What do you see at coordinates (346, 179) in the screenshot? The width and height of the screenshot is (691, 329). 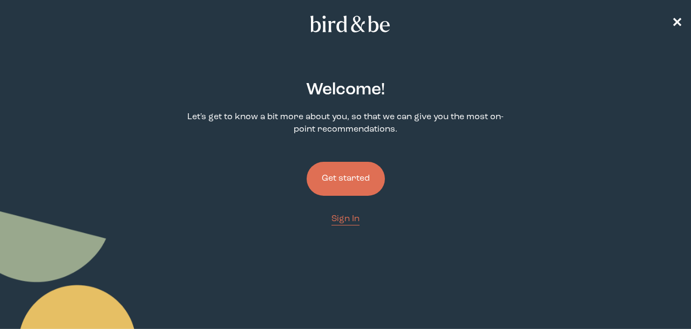 I see `button: Get started` at bounding box center [346, 179].